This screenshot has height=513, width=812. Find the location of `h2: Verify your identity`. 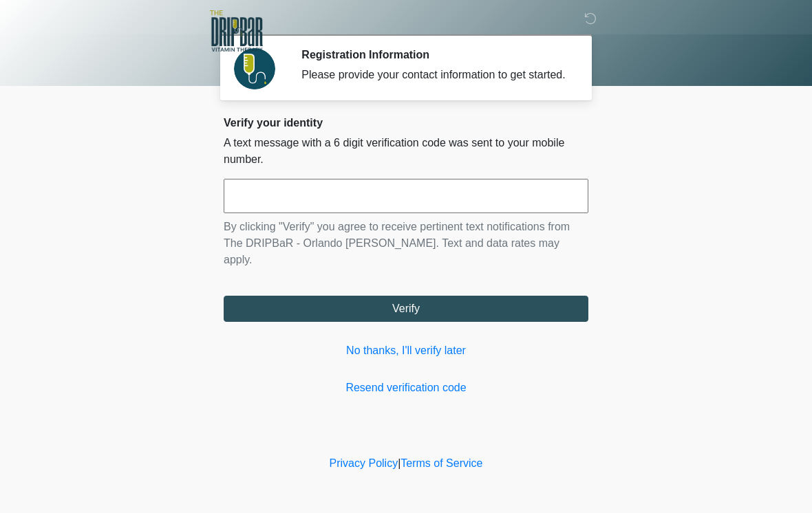

h2: Verify your identity is located at coordinates (406, 122).